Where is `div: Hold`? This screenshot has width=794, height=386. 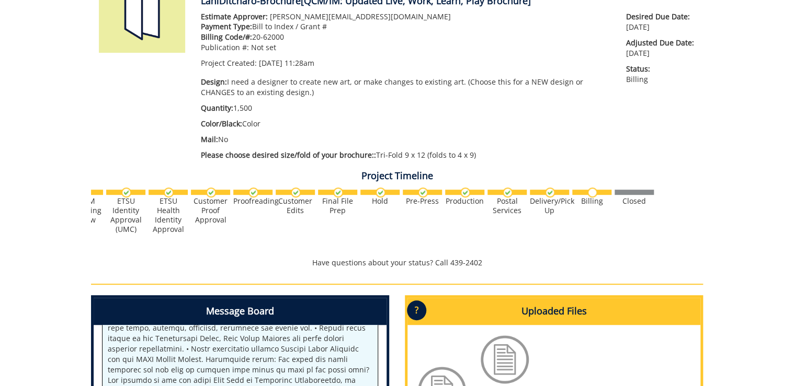 div: Hold is located at coordinates (380, 201).